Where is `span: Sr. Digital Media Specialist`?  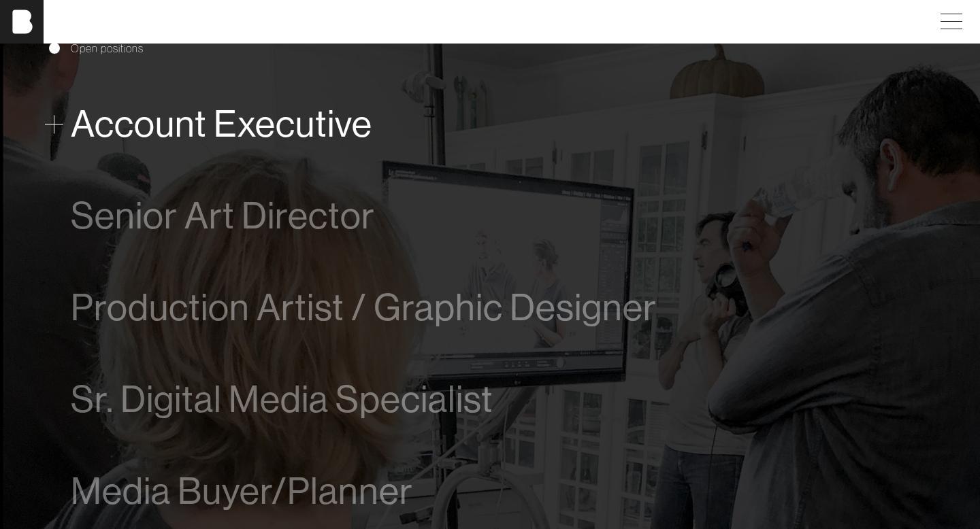 span: Sr. Digital Media Specialist is located at coordinates (281, 399).